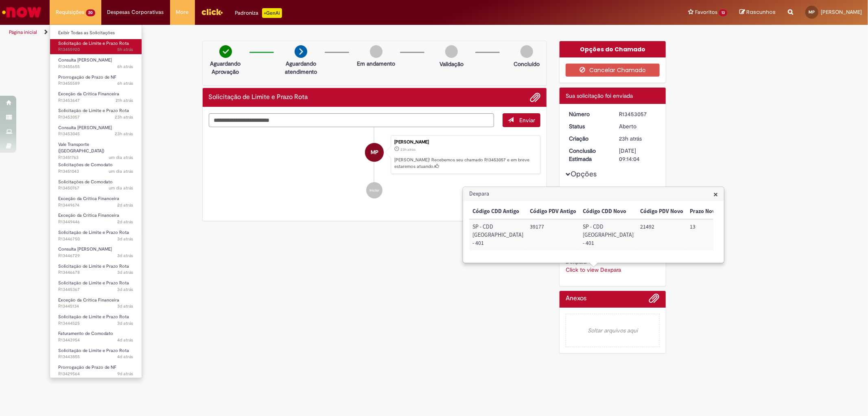 The image size is (868, 416). Describe the element at coordinates (124, 100) in the screenshot. I see `time: 27/08/2025 16:40:51` at that location.